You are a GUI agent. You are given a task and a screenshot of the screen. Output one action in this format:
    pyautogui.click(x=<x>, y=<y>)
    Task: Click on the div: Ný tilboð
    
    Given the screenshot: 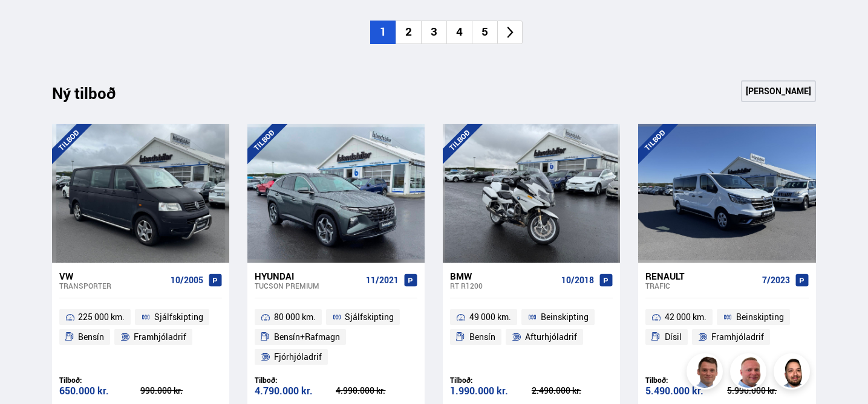 What is the action you would take?
    pyautogui.click(x=94, y=97)
    